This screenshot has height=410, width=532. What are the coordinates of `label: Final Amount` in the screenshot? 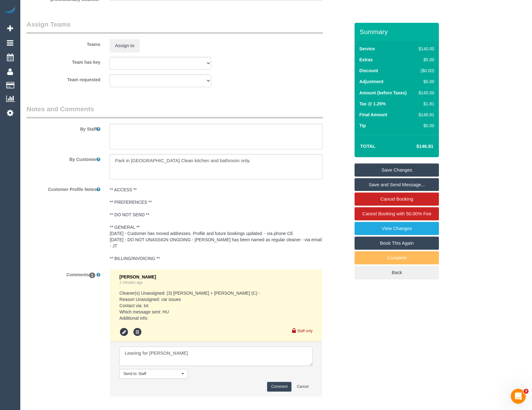 It's located at (373, 115).